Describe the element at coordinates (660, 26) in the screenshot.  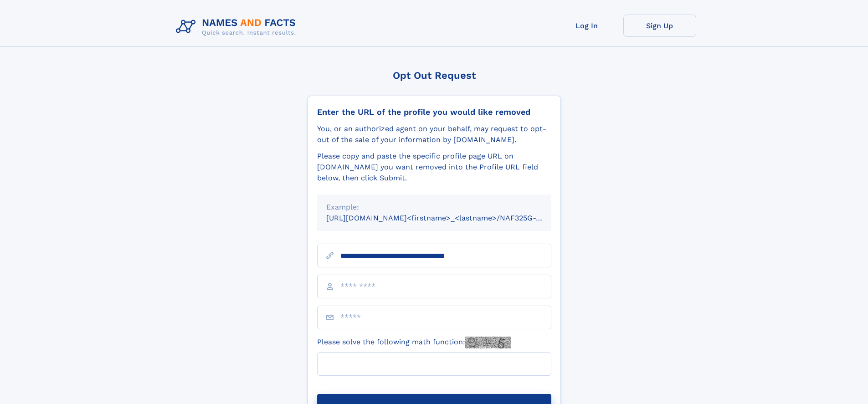
I see `a: Sign Up` at that location.